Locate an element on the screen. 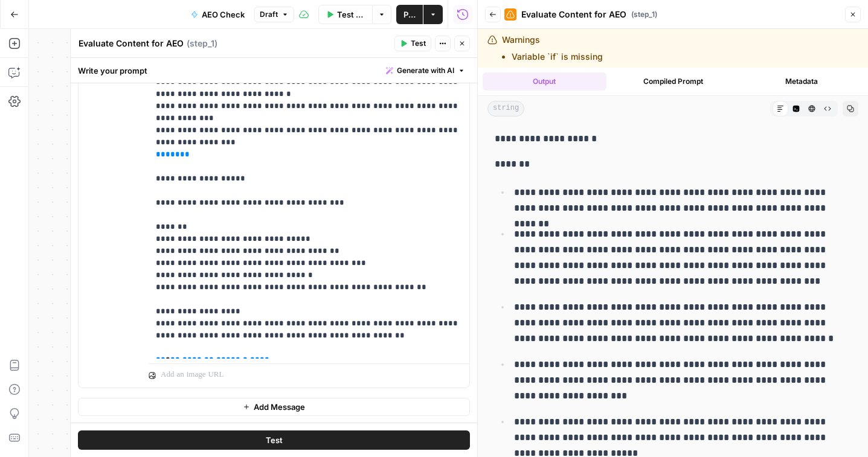 The height and width of the screenshot is (457, 868). span: Generate with AI is located at coordinates (425, 71).